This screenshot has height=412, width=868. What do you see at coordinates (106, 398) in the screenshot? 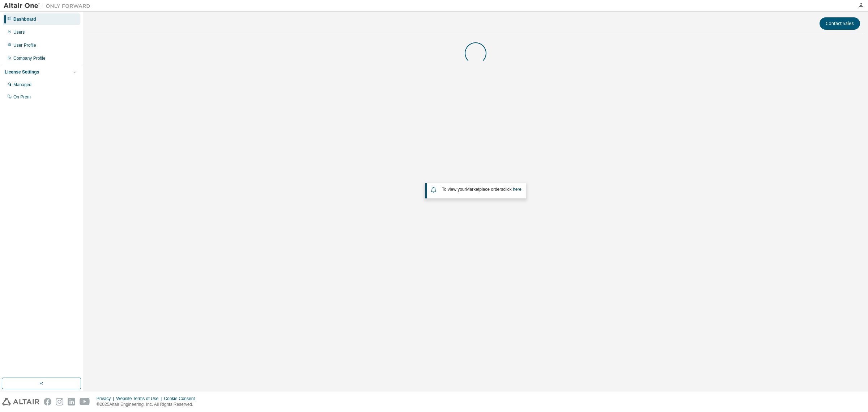
I see `div: Privacy` at bounding box center [106, 398].